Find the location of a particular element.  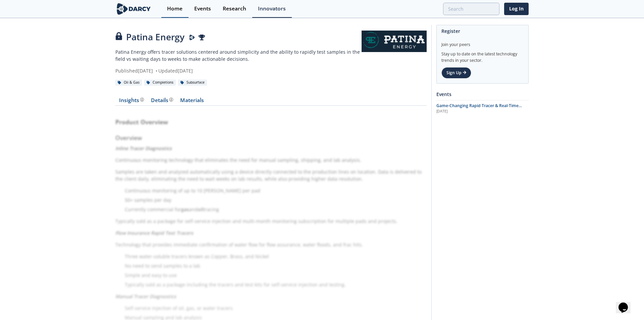

a: Materials is located at coordinates (192, 102).